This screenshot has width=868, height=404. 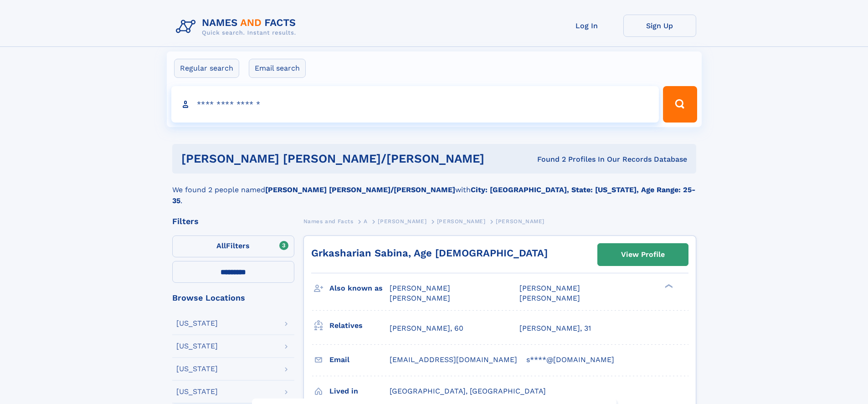 What do you see at coordinates (359, 288) in the screenshot?
I see `h3: Also known as` at bounding box center [359, 288].